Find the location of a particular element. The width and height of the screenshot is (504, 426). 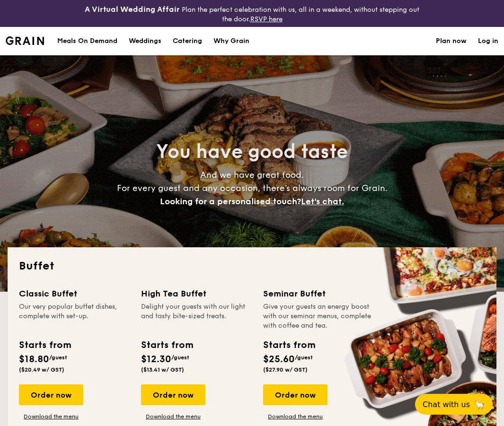

h4: A Virtual Wedding Affair is located at coordinates (132, 10).